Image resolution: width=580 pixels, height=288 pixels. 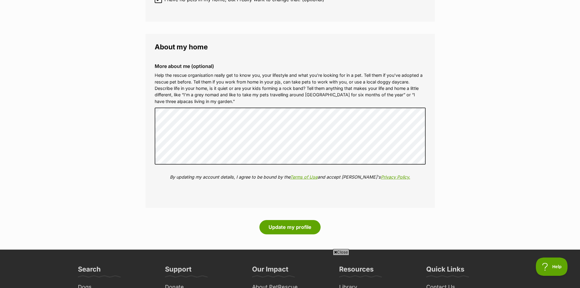 What do you see at coordinates (290, 88) in the screenshot?
I see `p: Help the rescue organisation really get to know you, your lifestyle and what you’re looking for i...` at bounding box center [290, 88].